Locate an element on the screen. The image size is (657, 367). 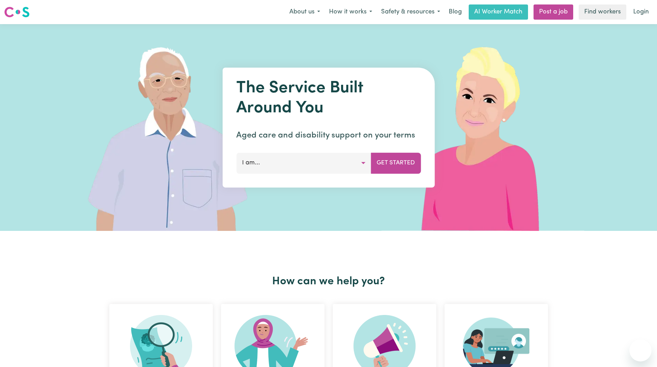
button: Get Started is located at coordinates (395, 163).